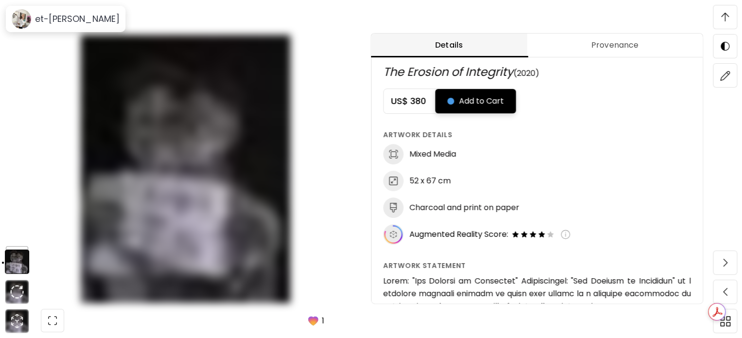  I want to click on img: dimensions, so click(394, 181).